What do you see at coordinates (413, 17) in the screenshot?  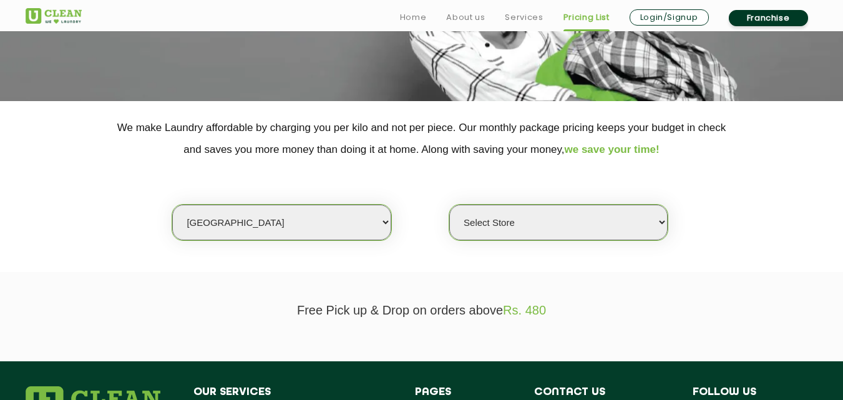 I see `a: Home` at bounding box center [413, 17].